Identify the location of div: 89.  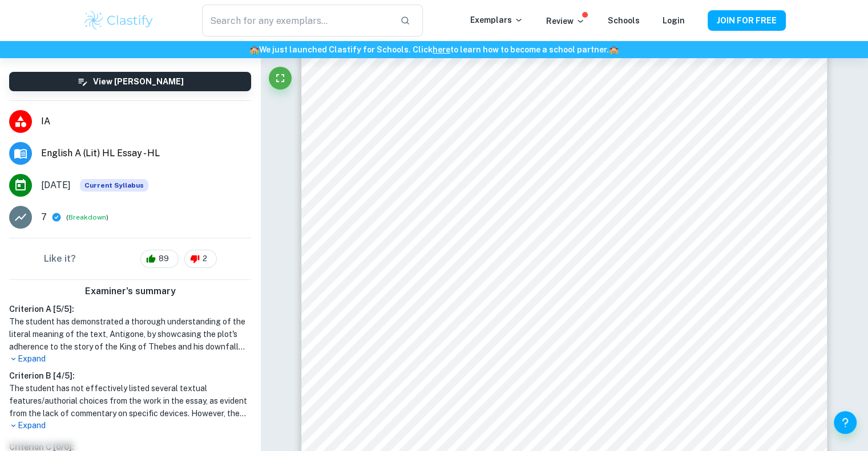
(159, 259).